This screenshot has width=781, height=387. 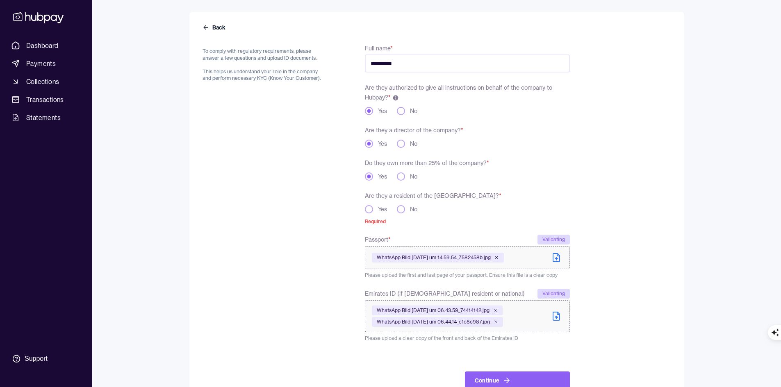 I want to click on span: Payments, so click(x=41, y=64).